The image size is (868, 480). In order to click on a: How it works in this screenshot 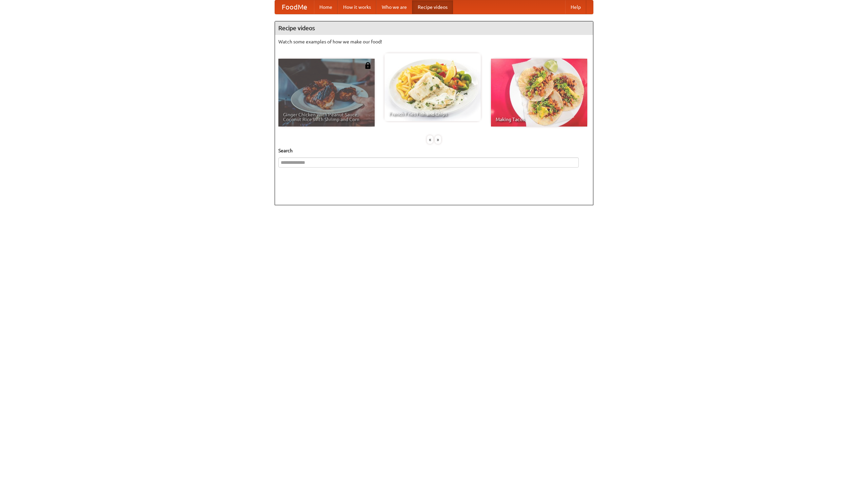, I will do `click(357, 7)`.